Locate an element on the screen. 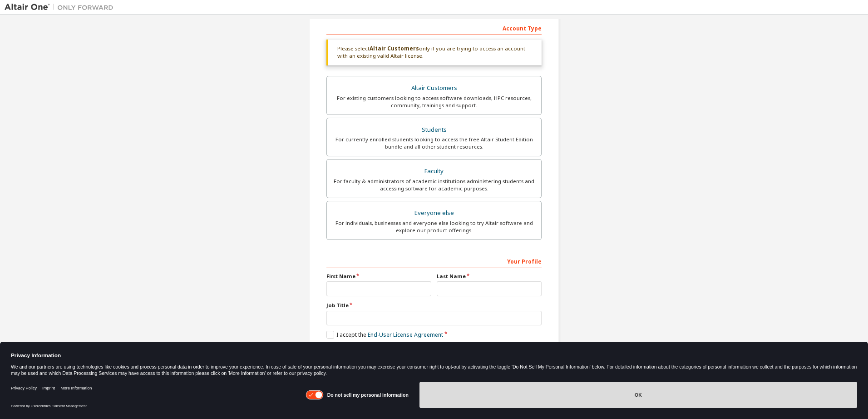 The image size is (868, 419). div: For currently enrolled students looking to access the free Altair Student Edition bundle and all ... is located at coordinates (434, 143).